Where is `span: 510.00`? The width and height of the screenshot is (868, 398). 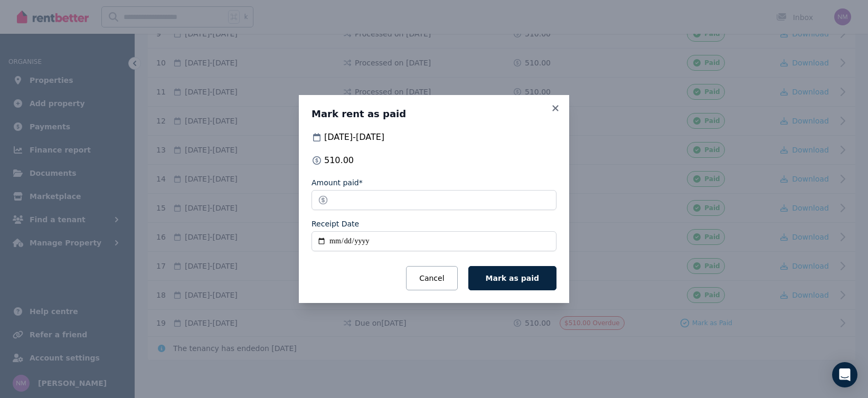
span: 510.00 is located at coordinates (339, 160).